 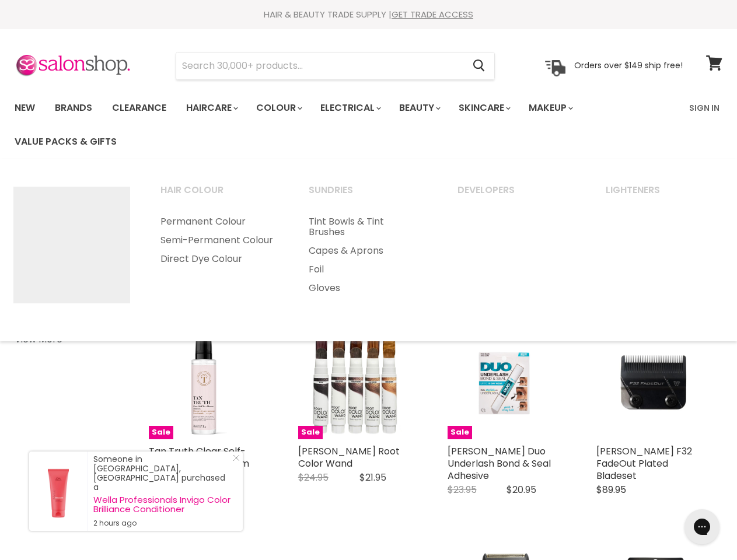 I want to click on a: Tan Truth Clear Self-Tan Mousse - Medium, so click(x=199, y=458).